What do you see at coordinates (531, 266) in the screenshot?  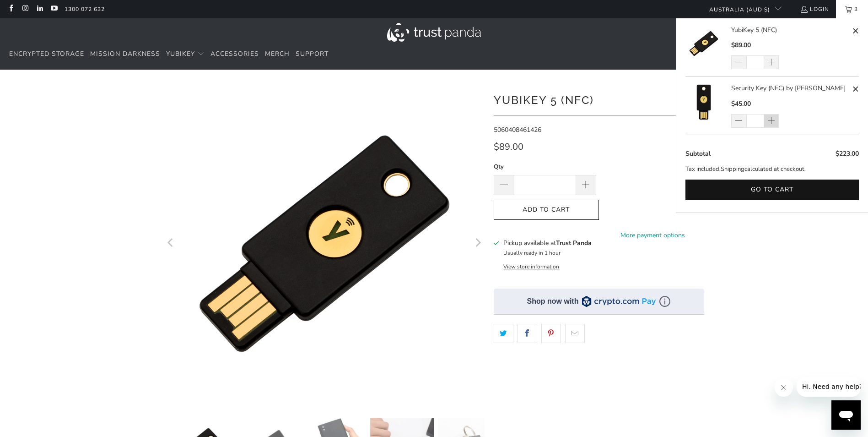 I see `button: View store information` at bounding box center [531, 266].